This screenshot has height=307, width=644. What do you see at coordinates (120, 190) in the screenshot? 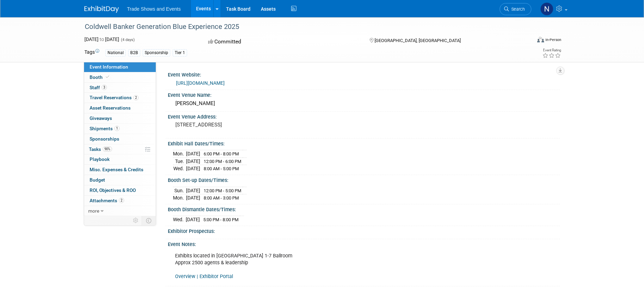
I see `a: ROI, Objectives & ROO` at bounding box center [120, 190].